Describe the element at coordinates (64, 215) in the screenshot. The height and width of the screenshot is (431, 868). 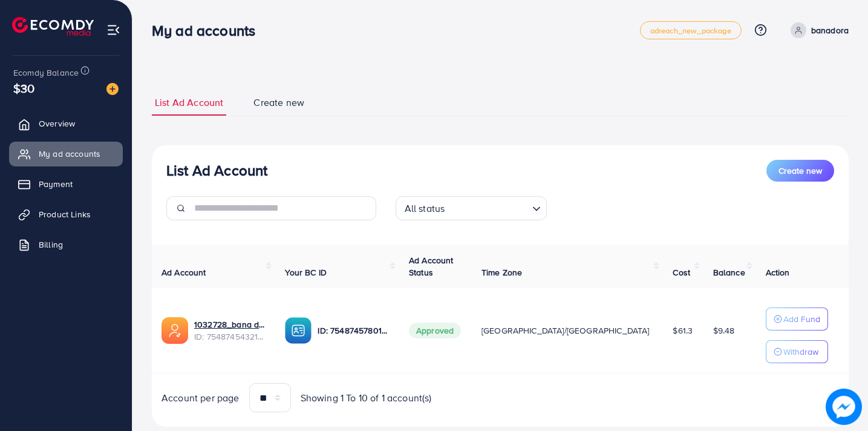
I see `span: Product Links` at that location.